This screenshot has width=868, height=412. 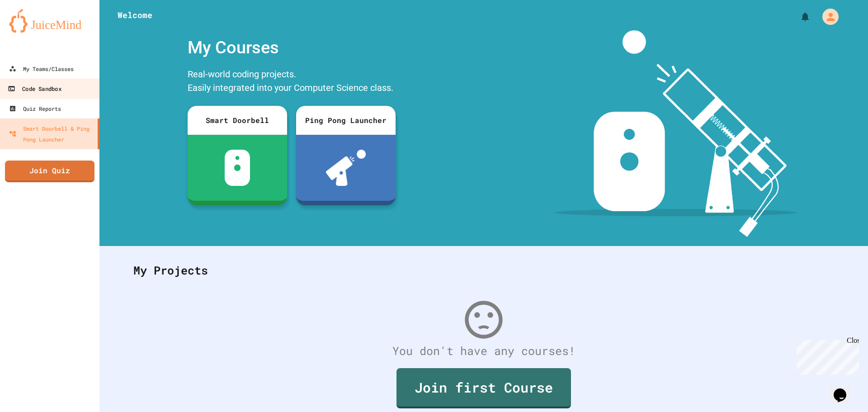 What do you see at coordinates (798, 17) in the screenshot?
I see `div: My Notifications` at bounding box center [798, 17].